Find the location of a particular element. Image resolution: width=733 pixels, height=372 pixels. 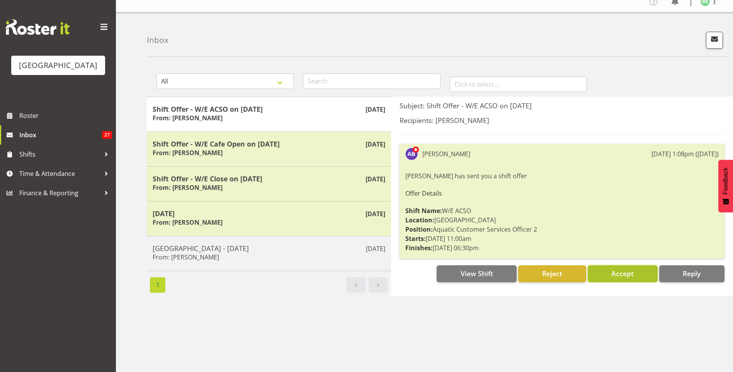

img: amber-jade-brass10310.jpg is located at coordinates (411, 154).